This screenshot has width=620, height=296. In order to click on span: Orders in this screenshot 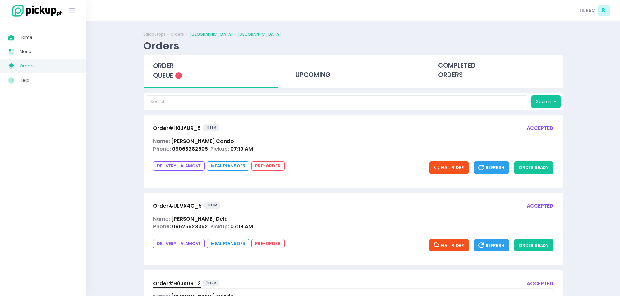, I will do `click(49, 66)`.